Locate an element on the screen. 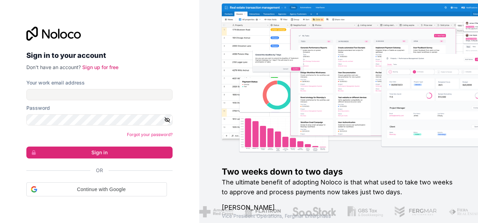 Image resolution: width=478 pixels, height=223 pixels. img: /assets/american-red-cross-BAupjrZR.png is located at coordinates (216, 212).